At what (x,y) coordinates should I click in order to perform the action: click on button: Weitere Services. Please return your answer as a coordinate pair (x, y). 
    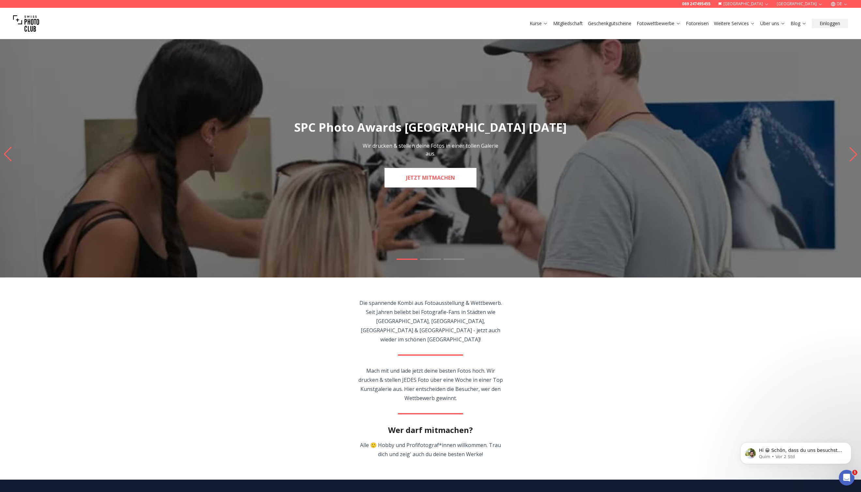
    Looking at the image, I should click on (735, 23).